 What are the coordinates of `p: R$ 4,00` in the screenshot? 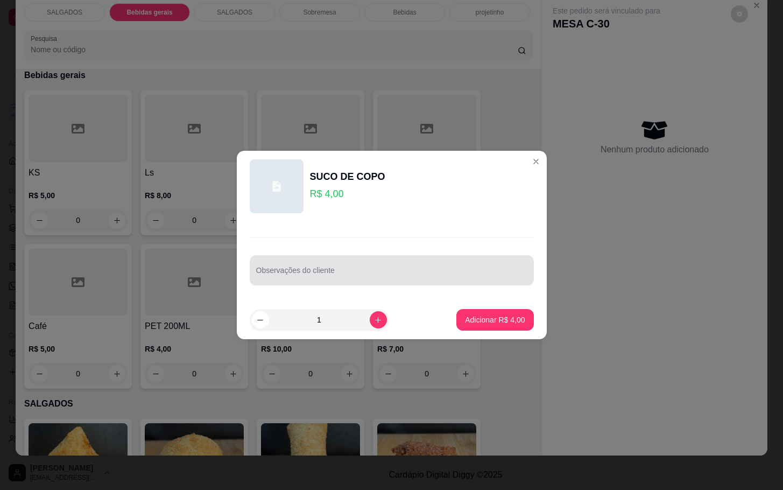 It's located at (348, 194).